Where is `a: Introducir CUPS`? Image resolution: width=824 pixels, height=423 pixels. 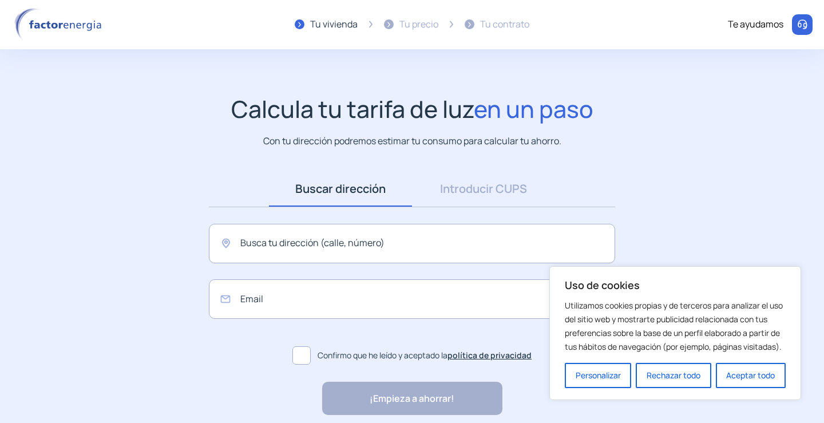 a: Introducir CUPS is located at coordinates (484, 189).